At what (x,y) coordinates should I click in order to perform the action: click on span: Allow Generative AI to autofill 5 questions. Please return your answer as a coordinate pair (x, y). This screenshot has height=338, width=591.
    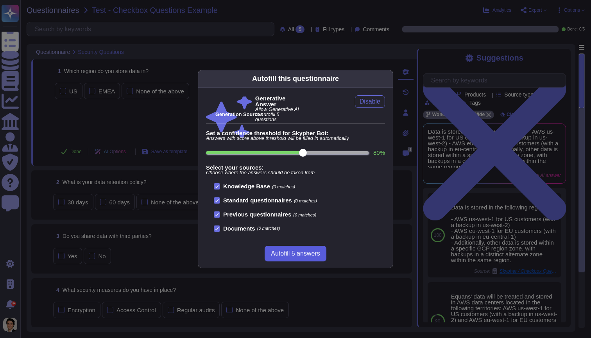
    Looking at the image, I should click on (278, 114).